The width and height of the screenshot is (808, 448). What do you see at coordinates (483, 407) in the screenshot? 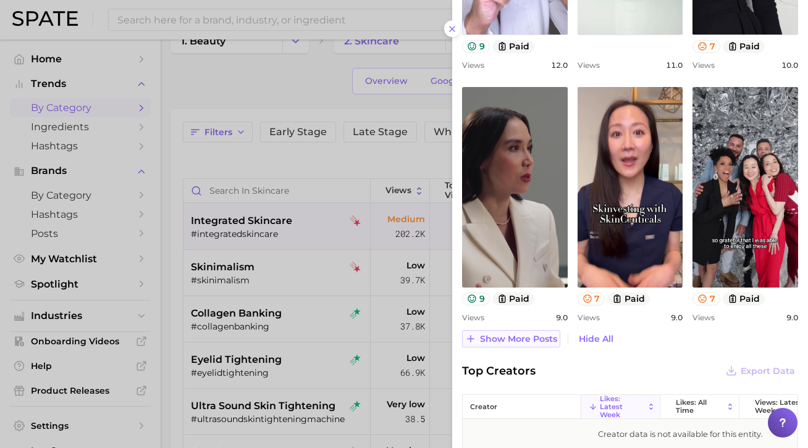
I see `span: creator` at bounding box center [483, 407].